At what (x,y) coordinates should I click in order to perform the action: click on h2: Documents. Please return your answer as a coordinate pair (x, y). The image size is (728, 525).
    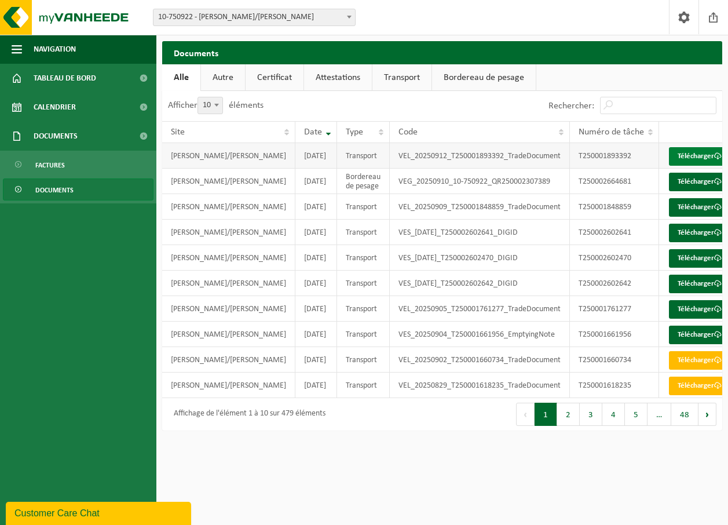
    Looking at the image, I should click on (442, 52).